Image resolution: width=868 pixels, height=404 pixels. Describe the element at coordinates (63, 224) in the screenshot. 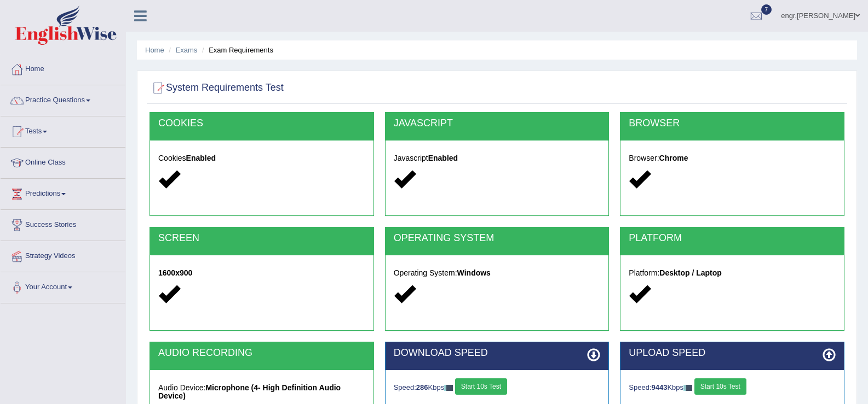

I see `a: Success Stories` at that location.